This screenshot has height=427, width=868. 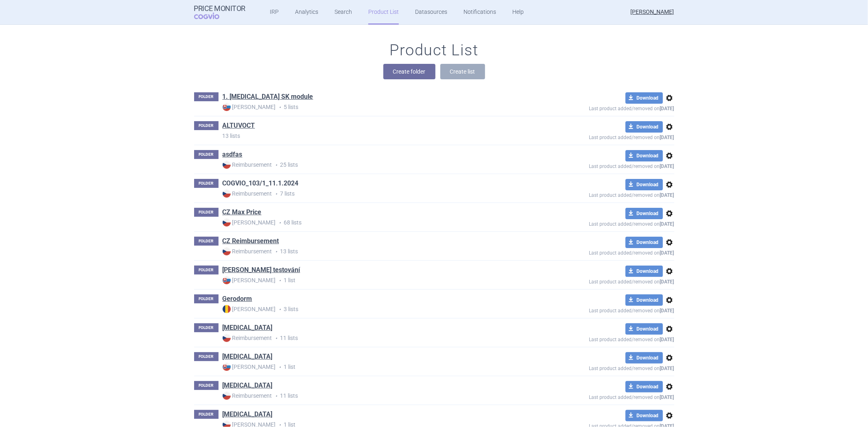 What do you see at coordinates (376, 107) in the screenshot?
I see `p: 5 lists` at bounding box center [376, 107].